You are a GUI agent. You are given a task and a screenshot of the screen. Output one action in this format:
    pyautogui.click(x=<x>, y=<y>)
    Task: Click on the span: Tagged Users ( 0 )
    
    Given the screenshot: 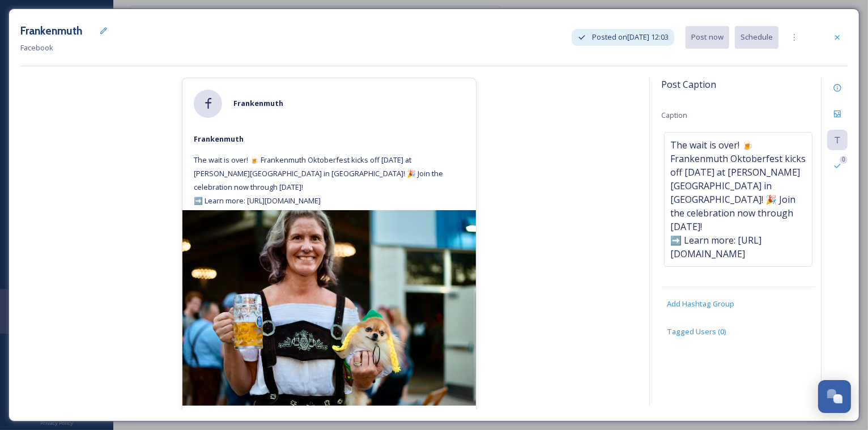 What is the action you would take?
    pyautogui.click(x=697, y=331)
    